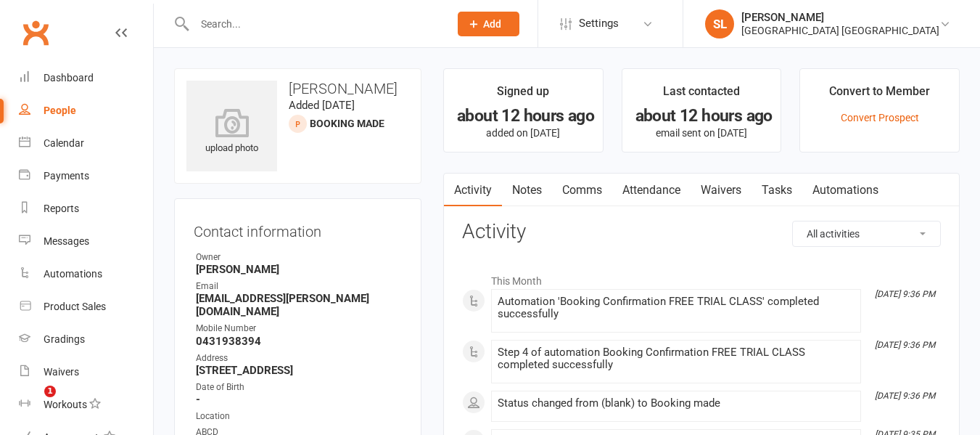  Describe the element at coordinates (86, 110) in the screenshot. I see `a: People` at that location.